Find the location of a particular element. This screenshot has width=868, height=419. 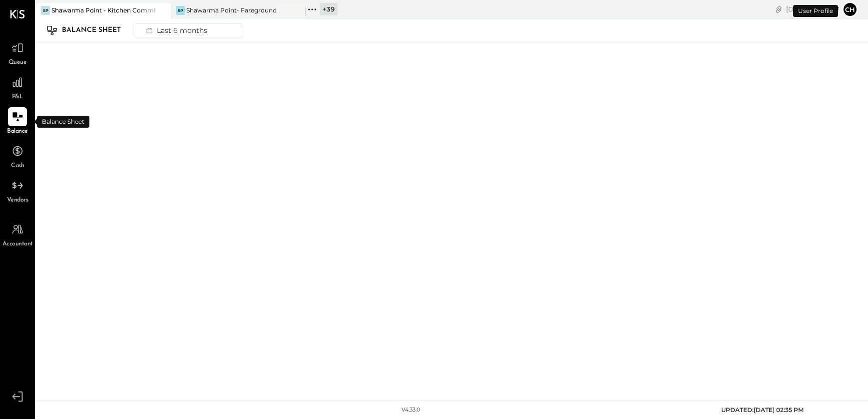

span: Cash is located at coordinates (17, 166).